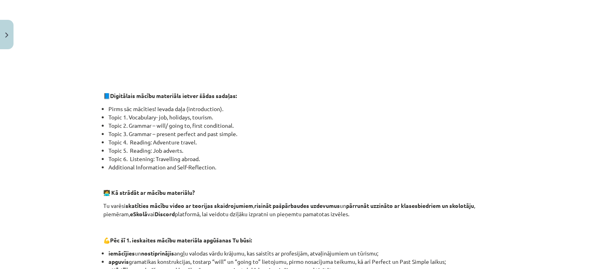 The width and height of the screenshot is (590, 269). What do you see at coordinates (410, 206) in the screenshot?
I see `strong: pārrunāt uzzināto ar klasesbiedriem un skolotāju` at bounding box center [410, 206].